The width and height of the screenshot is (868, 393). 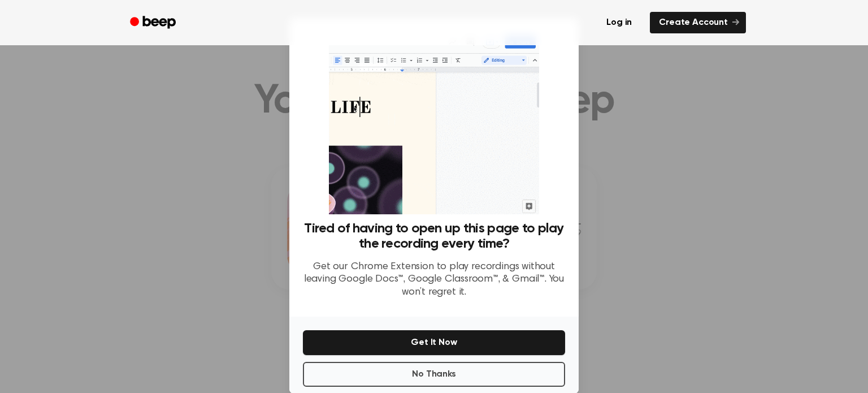 What do you see at coordinates (697, 23) in the screenshot?
I see `a: Create Account` at bounding box center [697, 23].